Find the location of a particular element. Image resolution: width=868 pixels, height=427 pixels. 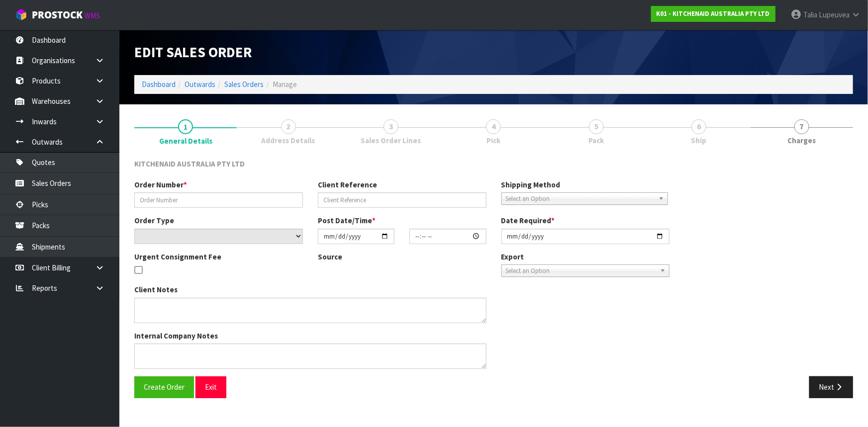

span: 1 is located at coordinates (186, 127).